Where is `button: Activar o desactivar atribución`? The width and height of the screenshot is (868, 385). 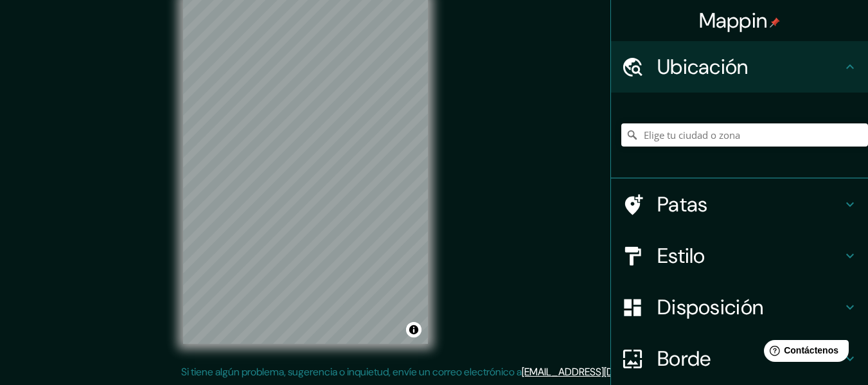 button: Activar o desactivar atribución is located at coordinates (414, 330).